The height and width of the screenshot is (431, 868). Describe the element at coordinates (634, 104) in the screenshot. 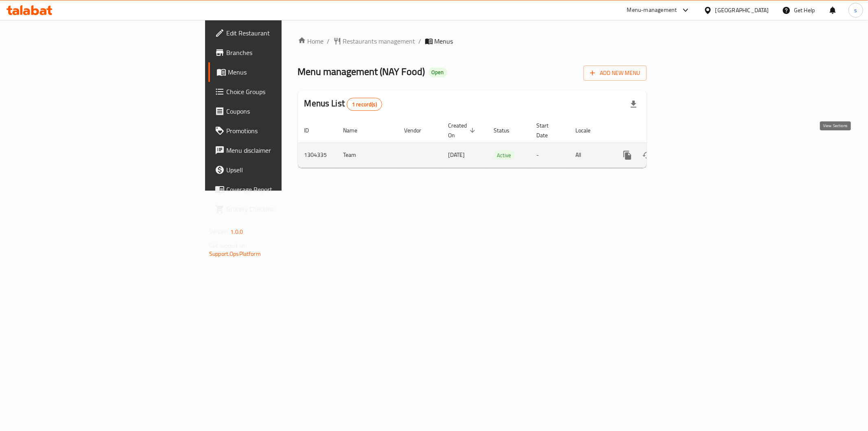

I see `div: Export file` at that location.